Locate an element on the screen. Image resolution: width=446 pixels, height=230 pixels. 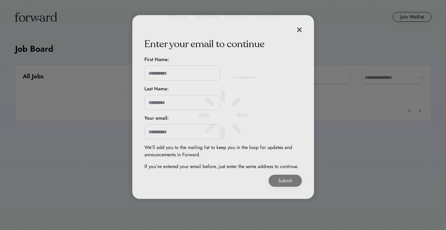
button: Submit is located at coordinates (285, 181).